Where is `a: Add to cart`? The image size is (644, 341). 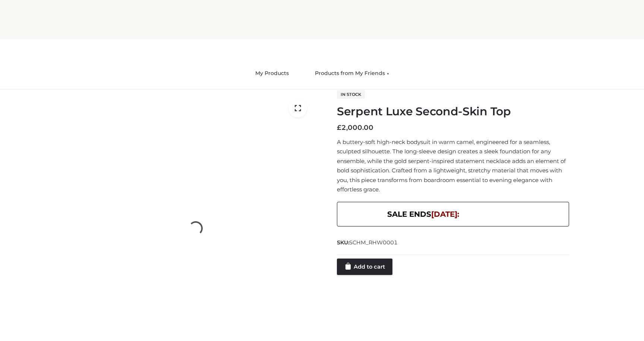 a: Add to cart is located at coordinates (365, 267).